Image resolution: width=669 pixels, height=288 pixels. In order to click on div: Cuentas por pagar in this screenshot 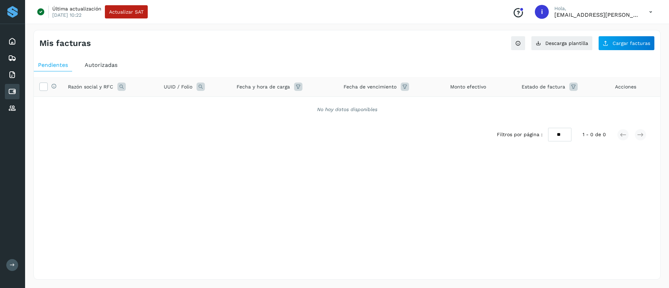, I will do `click(12, 92)`.